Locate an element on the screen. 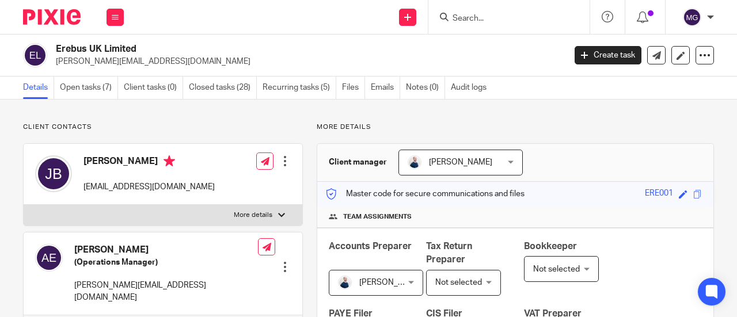  a: Files is located at coordinates (353, 87).